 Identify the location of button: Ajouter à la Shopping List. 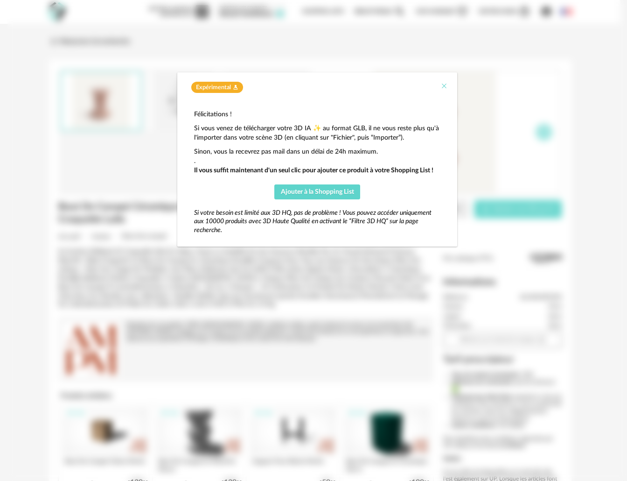
(317, 192).